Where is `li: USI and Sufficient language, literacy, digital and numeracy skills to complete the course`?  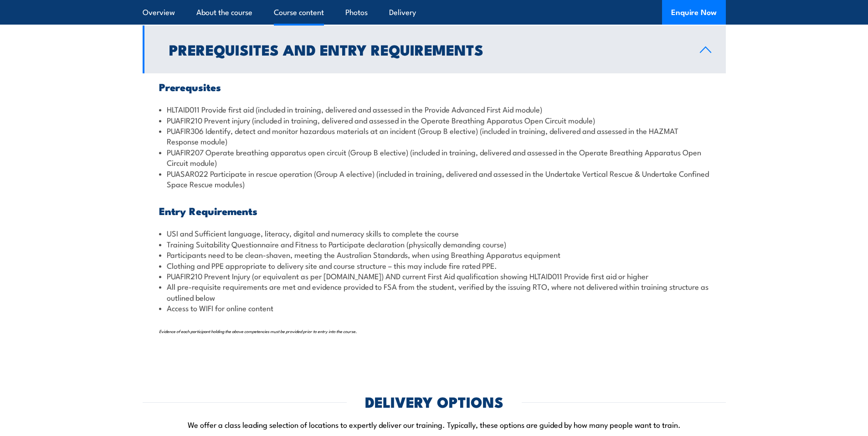
li: USI and Sufficient language, literacy, digital and numeracy skills to complete the course is located at coordinates (435, 233).